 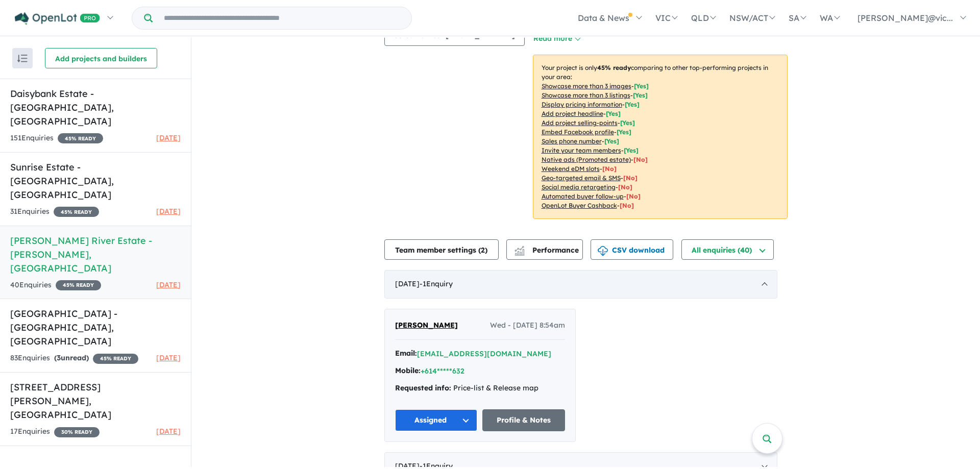 I want to click on b: 45 % ready, so click(x=614, y=67).